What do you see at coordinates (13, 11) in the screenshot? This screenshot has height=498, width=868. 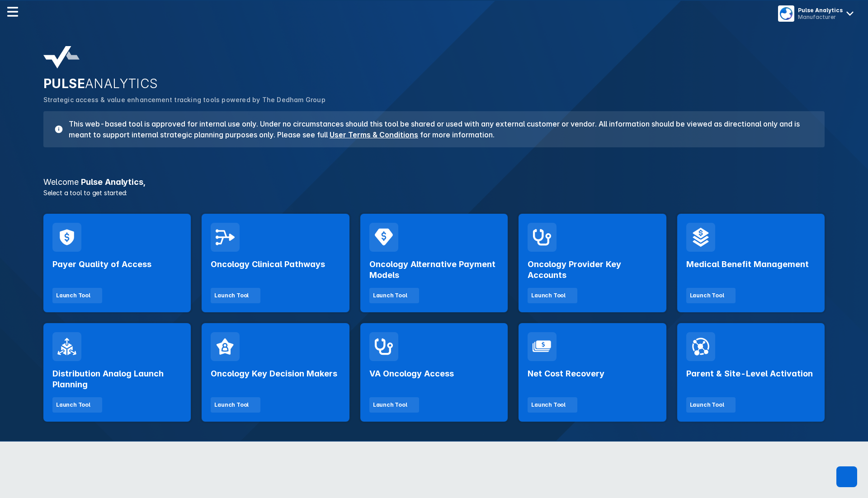 I see `img: menu--horizontal.svg` at bounding box center [13, 11].